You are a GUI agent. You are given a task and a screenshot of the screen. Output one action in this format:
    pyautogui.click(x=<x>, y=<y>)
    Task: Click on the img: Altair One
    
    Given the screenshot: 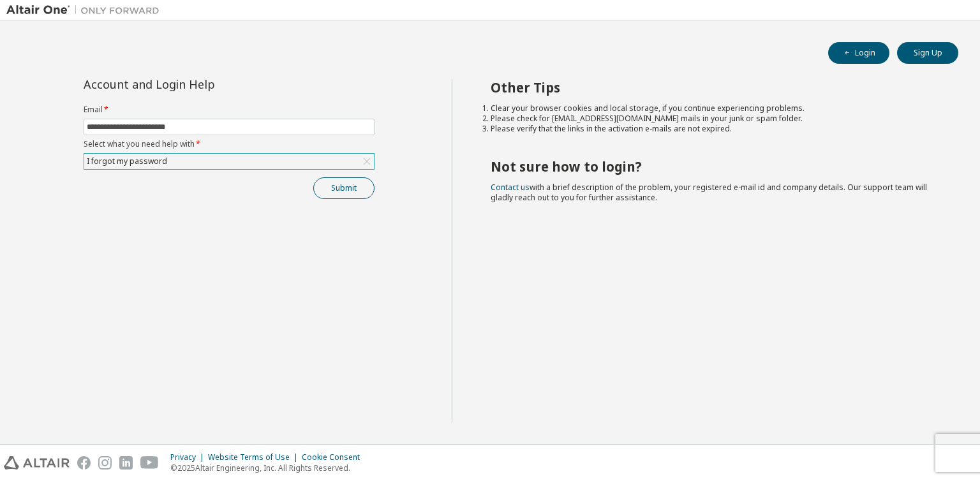 What is the action you would take?
    pyautogui.click(x=86, y=10)
    